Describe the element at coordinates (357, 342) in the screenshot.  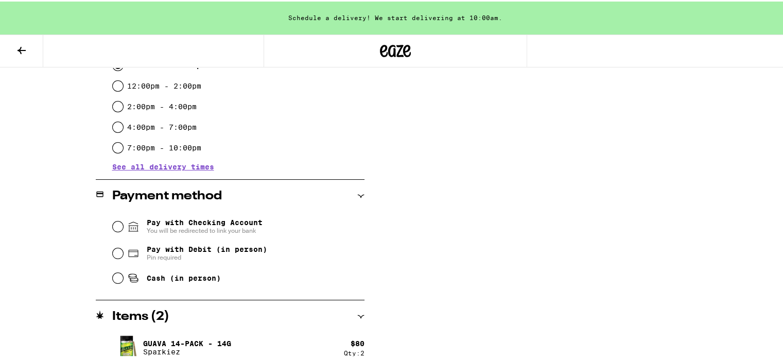
I see `div: $ 80` at that location.